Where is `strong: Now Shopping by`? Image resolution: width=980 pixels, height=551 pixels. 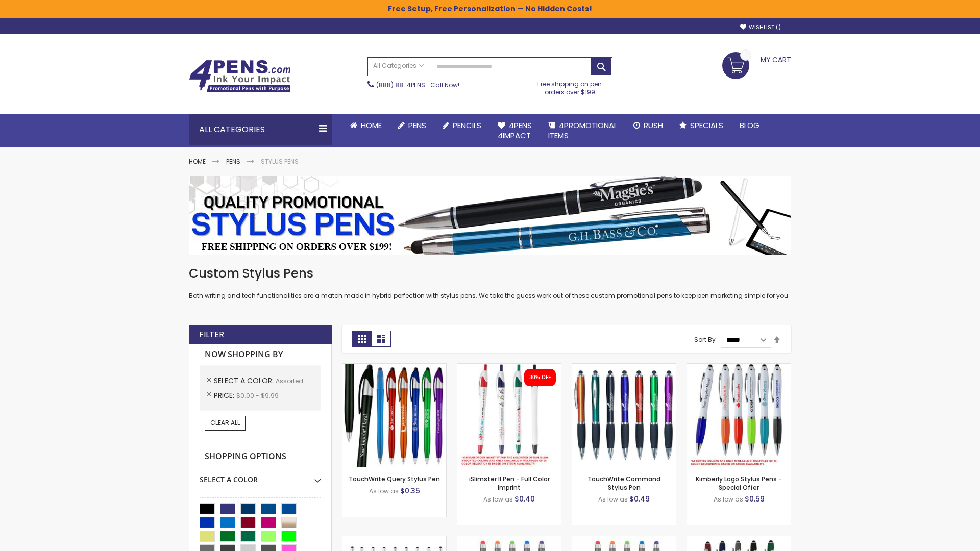
strong: Now Shopping by is located at coordinates (261, 355).